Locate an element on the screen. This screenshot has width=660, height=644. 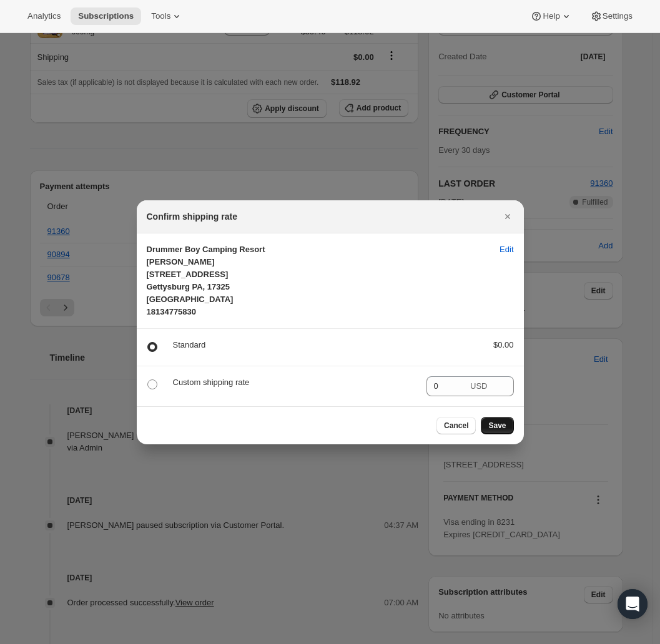
span: Analytics is located at coordinates (44, 16).